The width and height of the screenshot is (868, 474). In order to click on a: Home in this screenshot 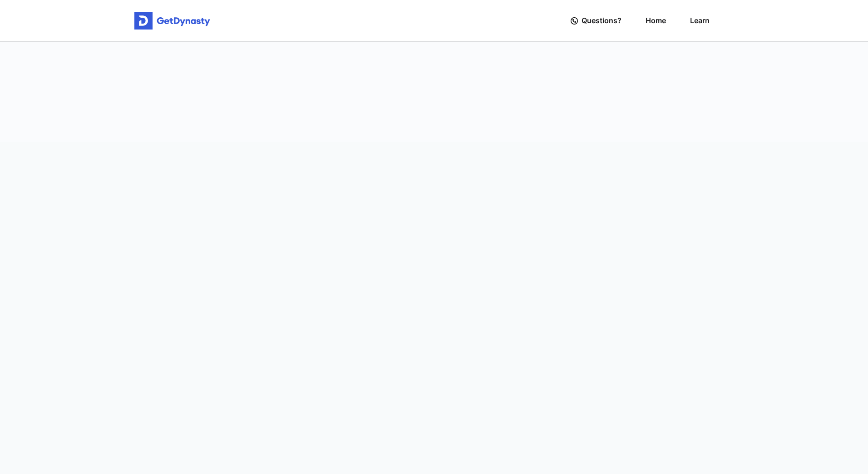, I will do `click(656, 20)`.